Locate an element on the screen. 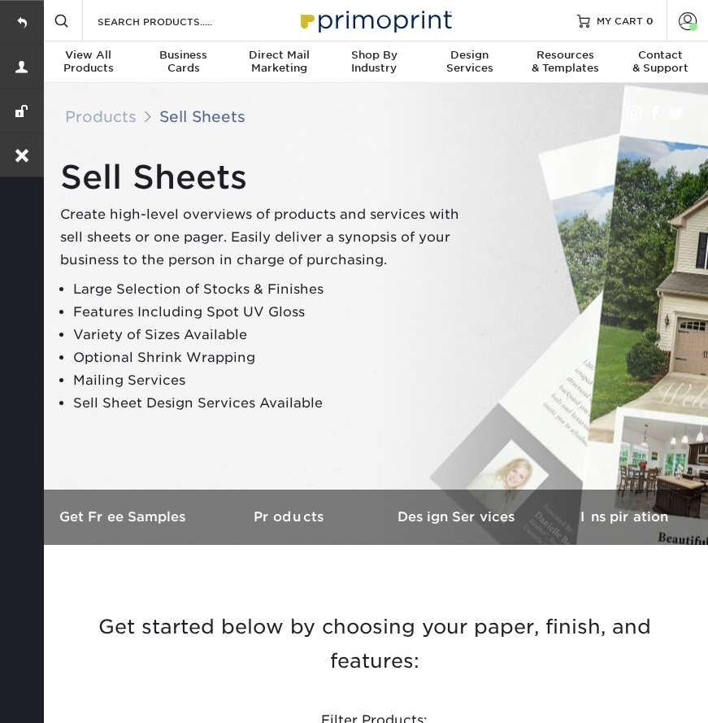 This screenshot has height=723, width=708. span: View All is located at coordinates (88, 55).